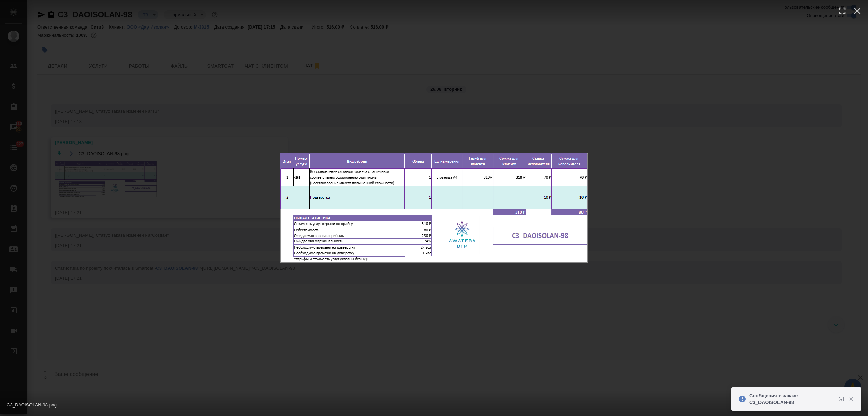  I want to click on button: Close (esc), so click(858, 11).